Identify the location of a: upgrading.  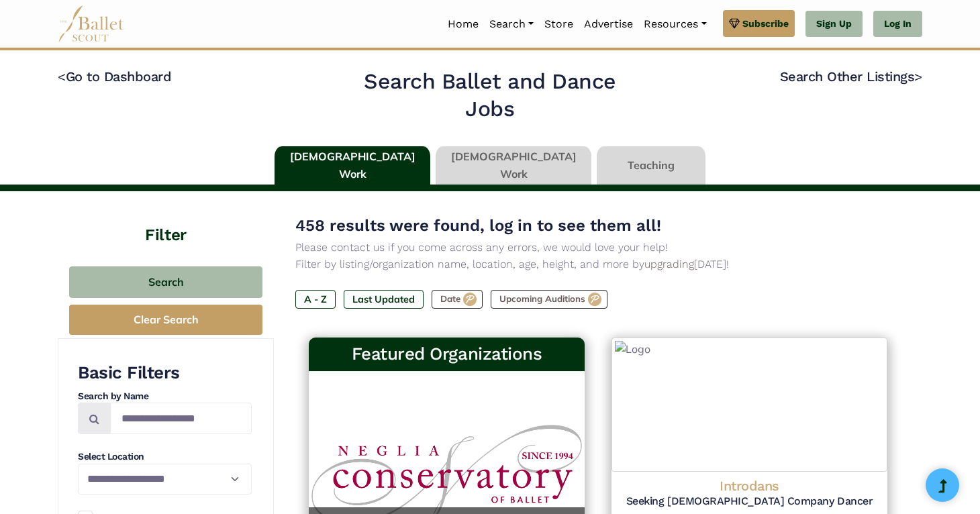
(669, 264).